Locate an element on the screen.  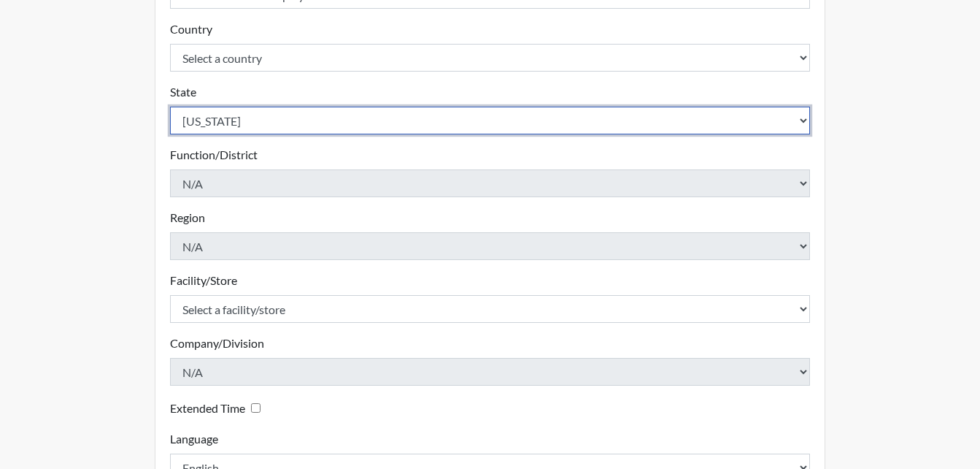
label: Region is located at coordinates (188, 217).